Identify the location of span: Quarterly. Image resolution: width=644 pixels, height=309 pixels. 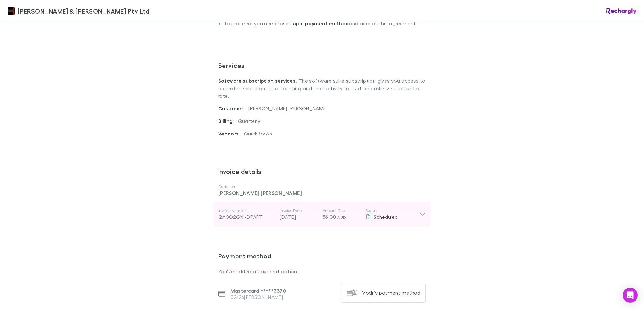
(249, 120).